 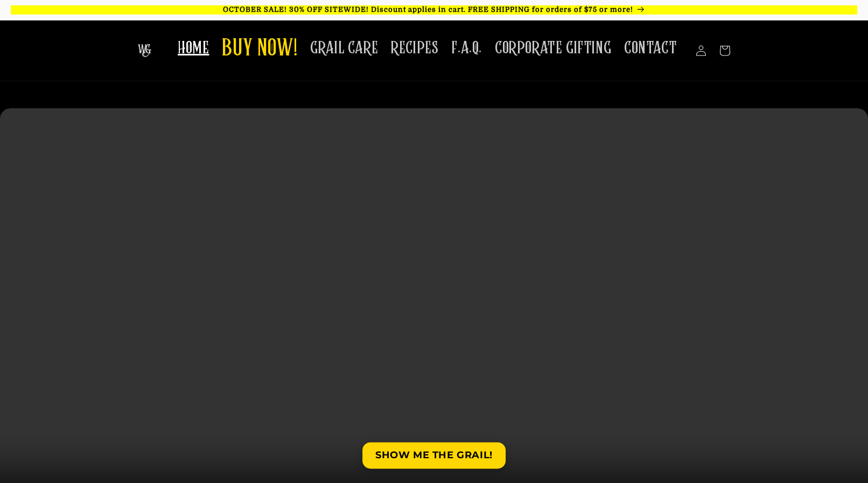 What do you see at coordinates (466, 48) in the screenshot?
I see `span: F.A.Q.` at bounding box center [466, 48].